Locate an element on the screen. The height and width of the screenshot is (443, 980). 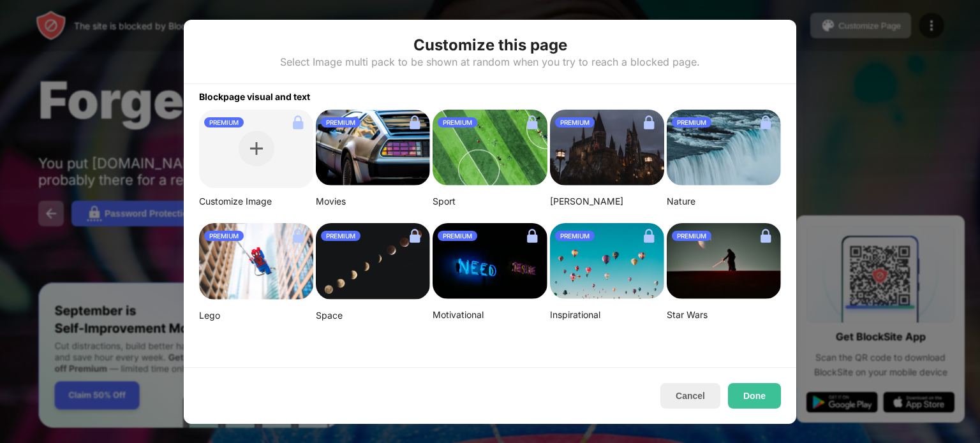
img: aditya-chinchure-LtHTe32r_nA-unsplash.png is located at coordinates (723, 148).